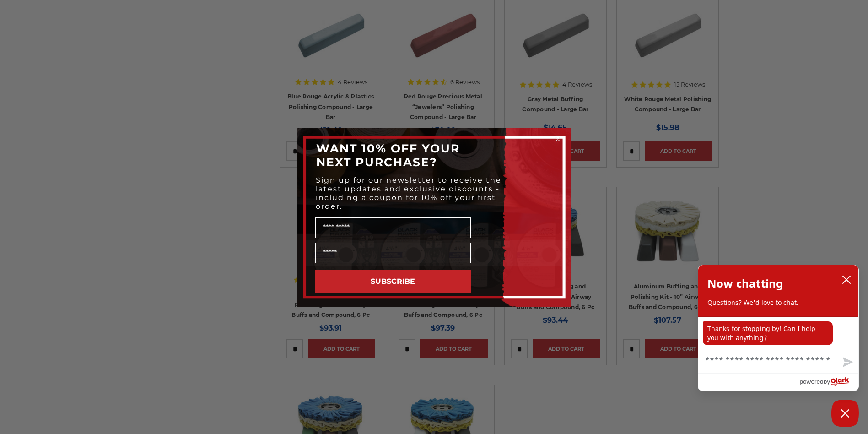 This screenshot has width=868, height=434. Describe the element at coordinates (393, 282) in the screenshot. I see `button: SUBSCRIBE` at that location.